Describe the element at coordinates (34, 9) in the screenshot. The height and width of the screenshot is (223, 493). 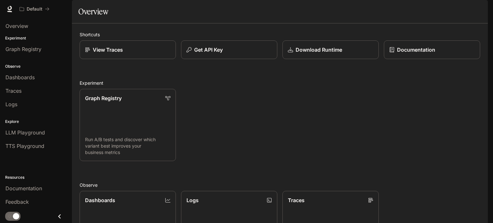
I see `button: All workspaces` at that location.